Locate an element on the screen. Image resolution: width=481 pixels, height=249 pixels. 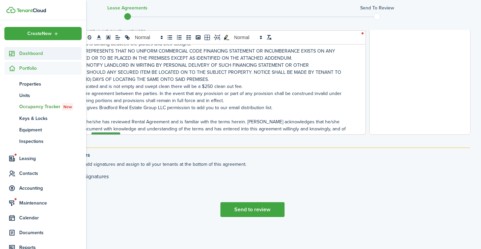
p: Tenant states that he/she has reviewed Rental Agreement and is familiar with the terms herein. [P... is located at coordinates (197, 132).